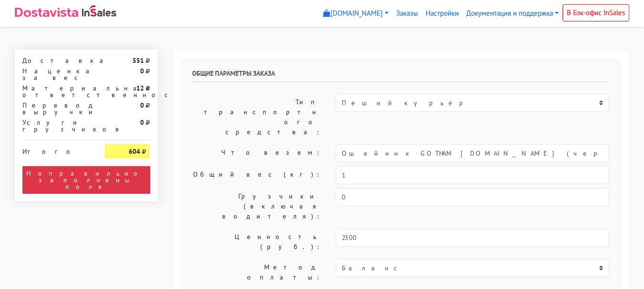  I want to click on a: Документация и поддержка, so click(512, 14).